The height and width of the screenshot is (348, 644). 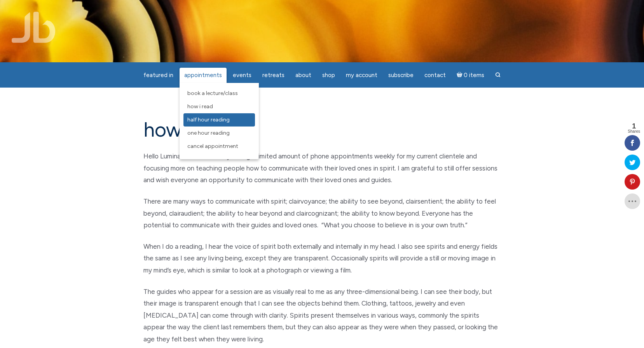 I want to click on a: Jamie Butler. The Everyday Medium, so click(x=33, y=27).